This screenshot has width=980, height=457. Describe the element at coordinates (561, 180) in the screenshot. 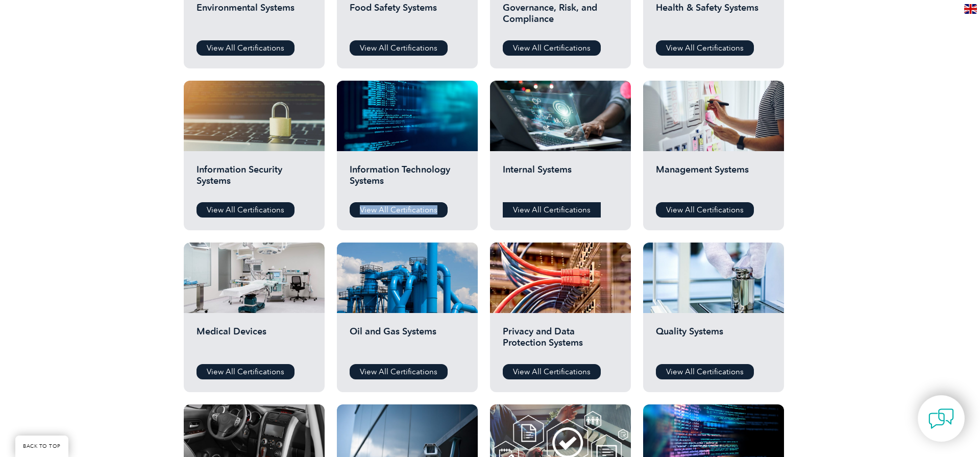

I see `h2: Internal Systems` at that location.